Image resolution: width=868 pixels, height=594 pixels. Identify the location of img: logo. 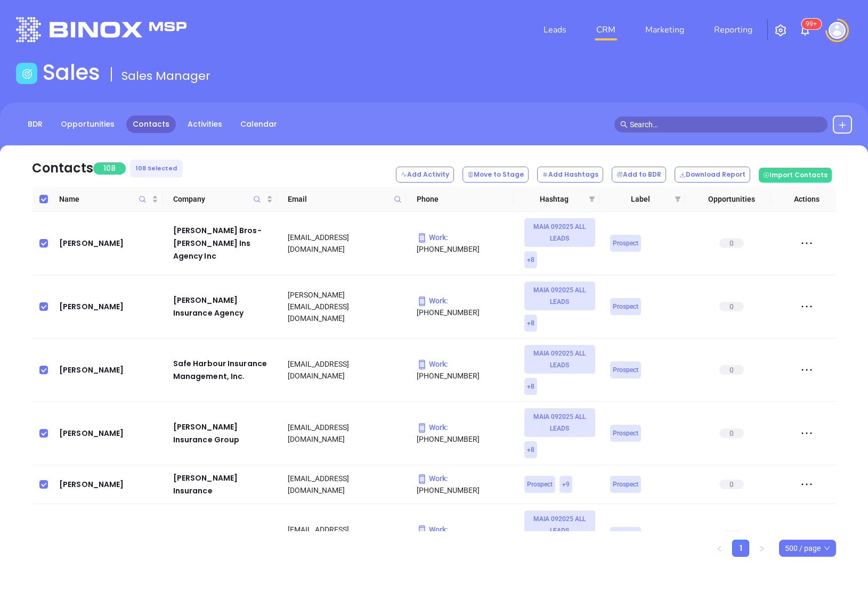
(101, 29).